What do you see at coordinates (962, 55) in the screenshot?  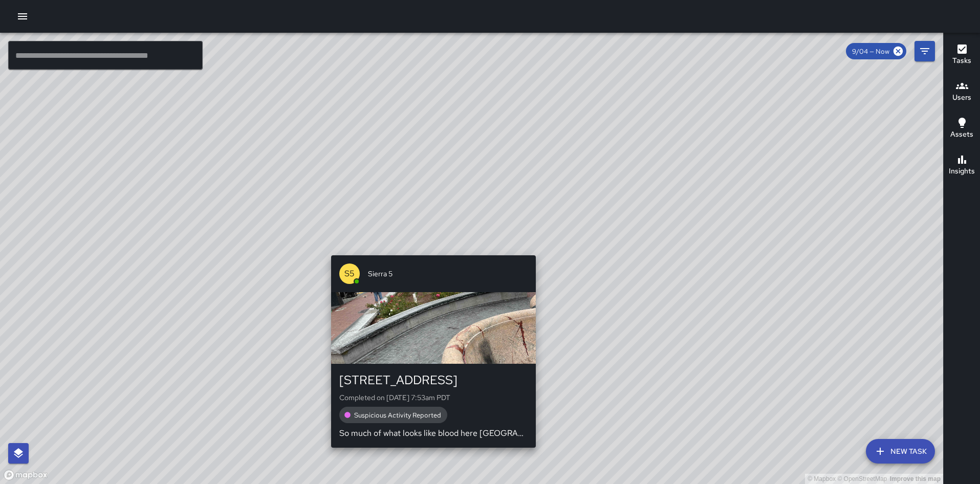 I see `button: Tasks` at bounding box center [962, 55].